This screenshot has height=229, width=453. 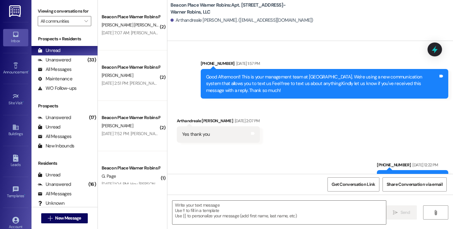 What do you see at coordinates (64, 218) in the screenshot?
I see `button: New Message` at bounding box center [64, 218].